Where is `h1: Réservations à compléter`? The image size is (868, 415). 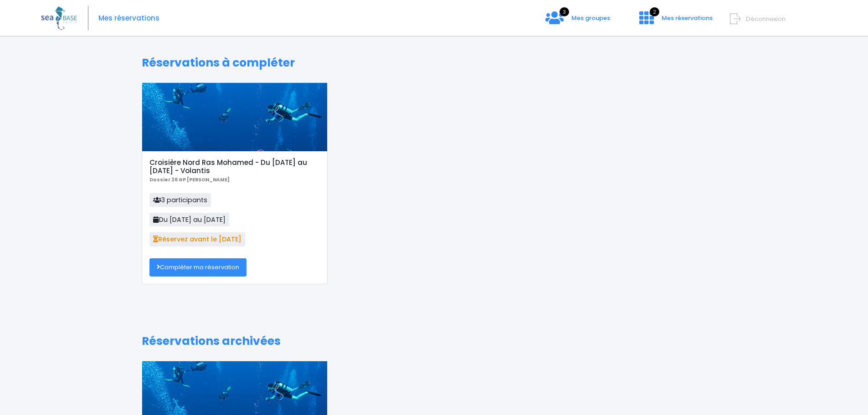
h1: Réservations à compléter is located at coordinates (434, 63).